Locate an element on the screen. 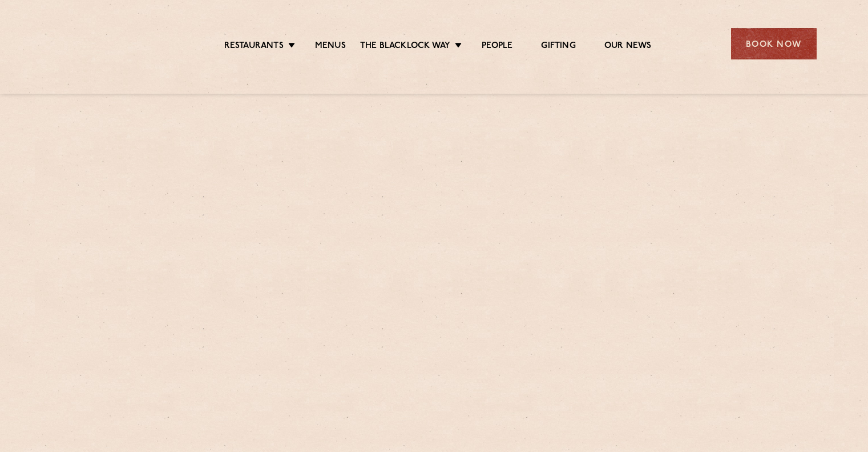 Image resolution: width=868 pixels, height=452 pixels. a: Our News is located at coordinates (628, 46).